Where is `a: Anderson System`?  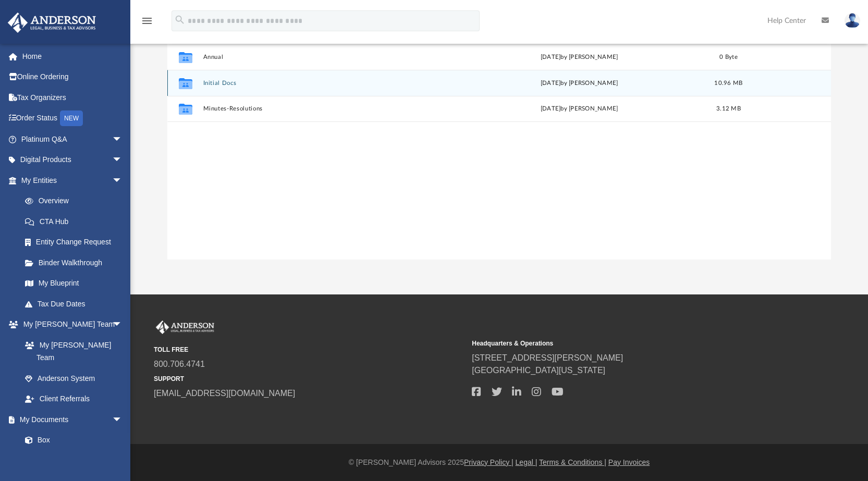 a: Anderson System is located at coordinates (74, 378).